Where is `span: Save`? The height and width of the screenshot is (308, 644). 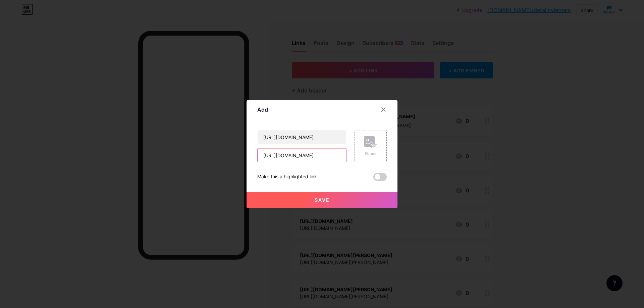
span: Save is located at coordinates (322, 200).